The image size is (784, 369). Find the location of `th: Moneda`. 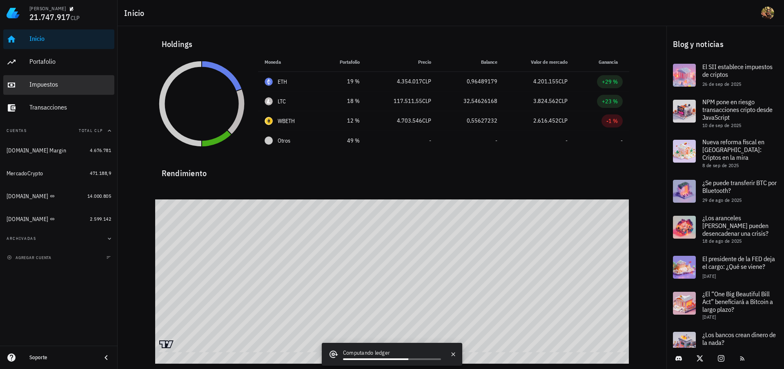

th: Moneda is located at coordinates (289, 62).